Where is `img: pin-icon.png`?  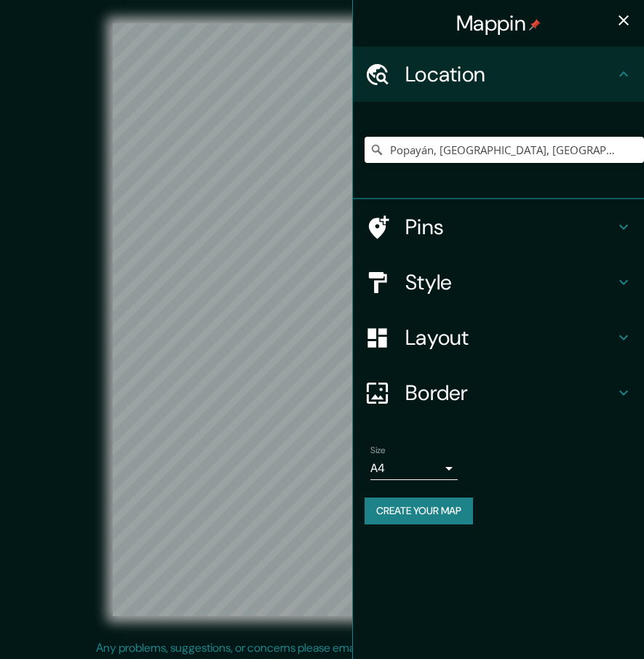 img: pin-icon.png is located at coordinates (534, 25).